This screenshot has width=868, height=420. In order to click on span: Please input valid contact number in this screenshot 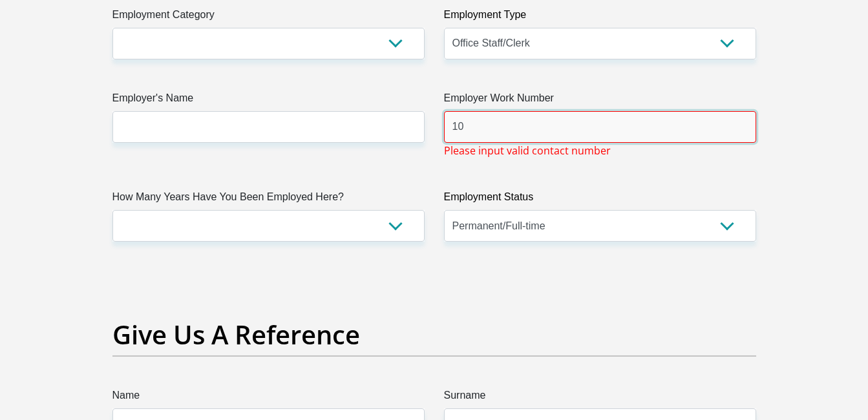, I will do `click(527, 151)`.